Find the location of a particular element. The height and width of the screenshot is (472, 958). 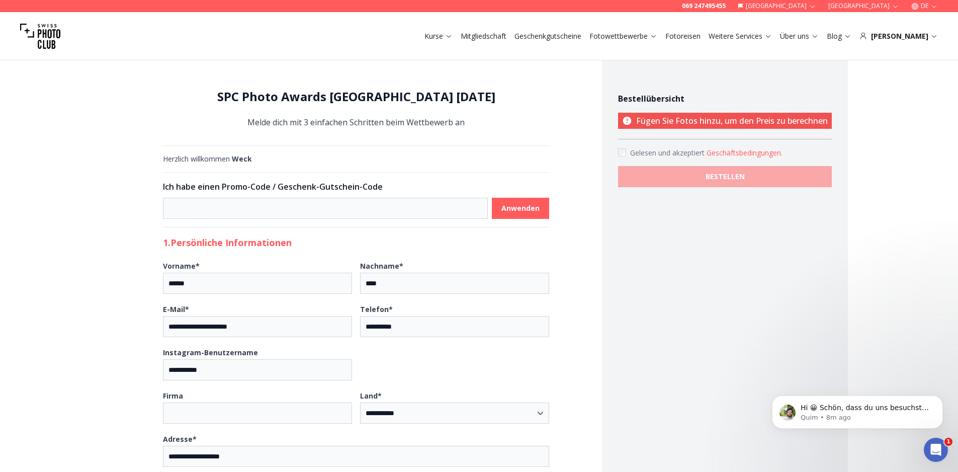

a: Über uns is located at coordinates (799, 36).